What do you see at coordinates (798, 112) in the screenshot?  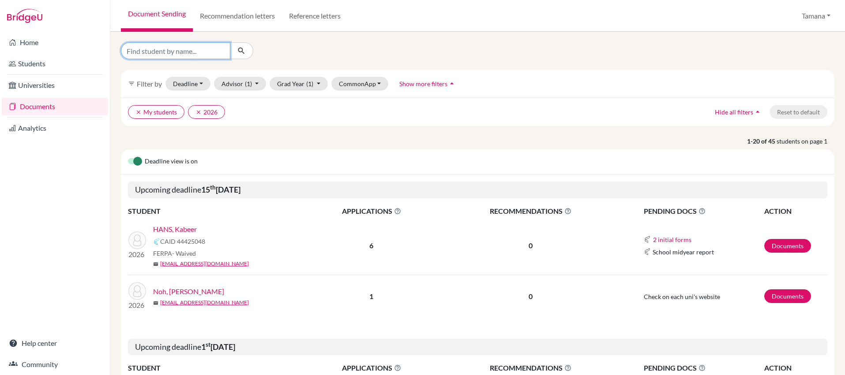 I see `button: Reset to default` at bounding box center [798, 112].